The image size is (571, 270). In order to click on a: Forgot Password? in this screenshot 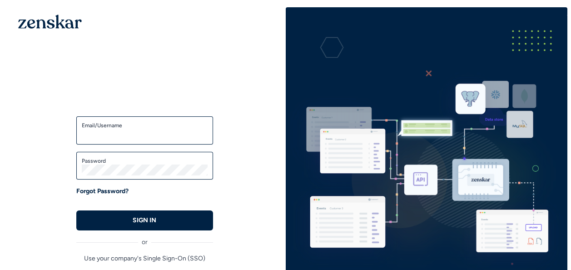, I will do `click(102, 191)`.